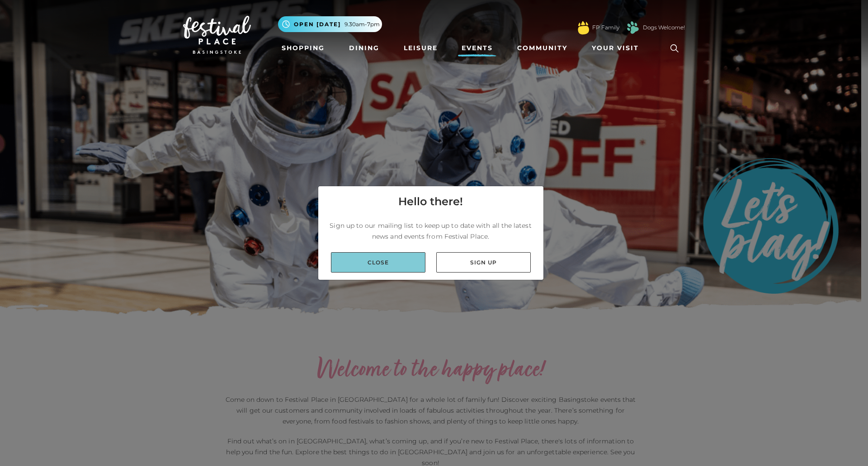 This screenshot has height=466, width=868. I want to click on a: Dining, so click(364, 48).